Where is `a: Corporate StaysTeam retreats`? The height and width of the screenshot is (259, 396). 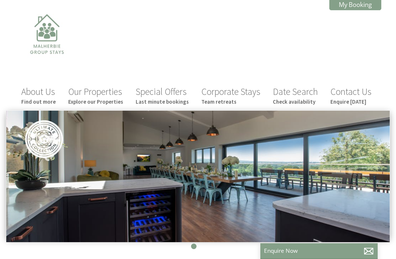 a: Corporate StaysTeam retreats is located at coordinates (231, 95).